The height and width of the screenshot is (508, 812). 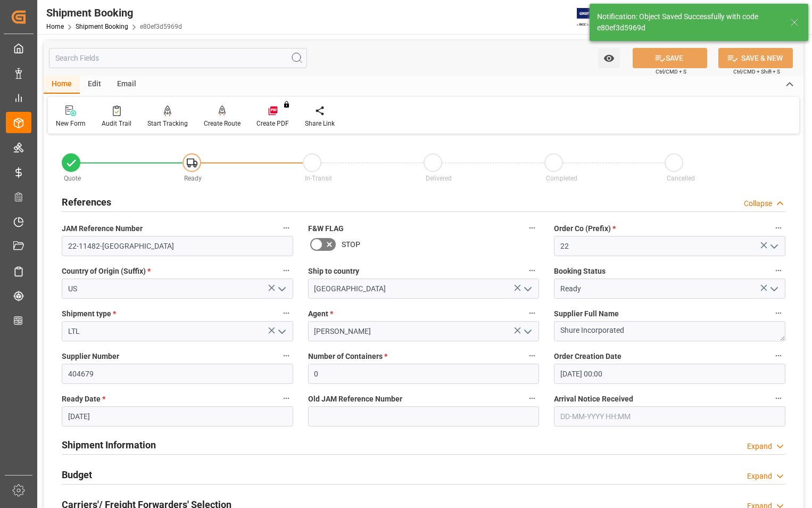 I want to click on button: Shipment type *, so click(x=286, y=313).